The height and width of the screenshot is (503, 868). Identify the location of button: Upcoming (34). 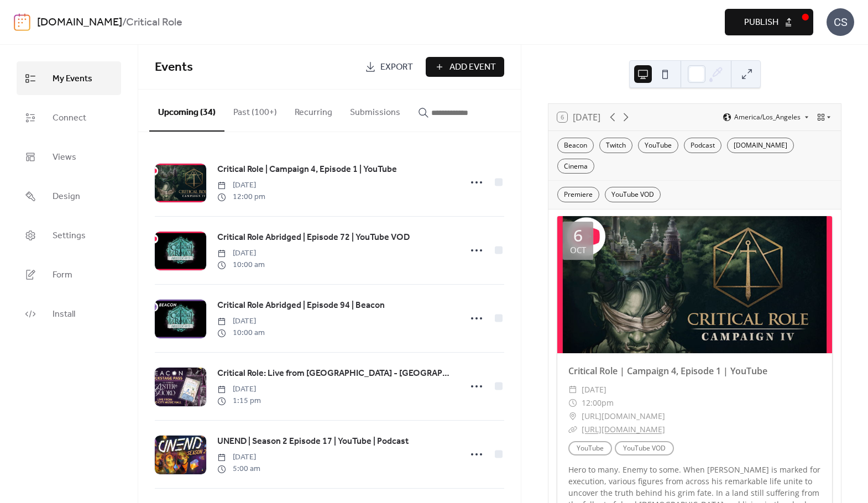
(187, 110).